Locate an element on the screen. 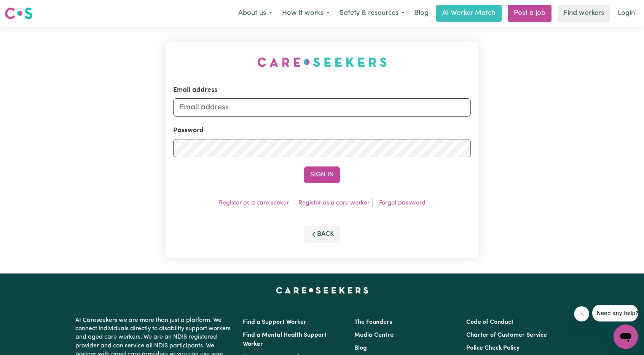 Image resolution: width=644 pixels, height=355 pixels. a: Charter of Customer Service is located at coordinates (507, 335).